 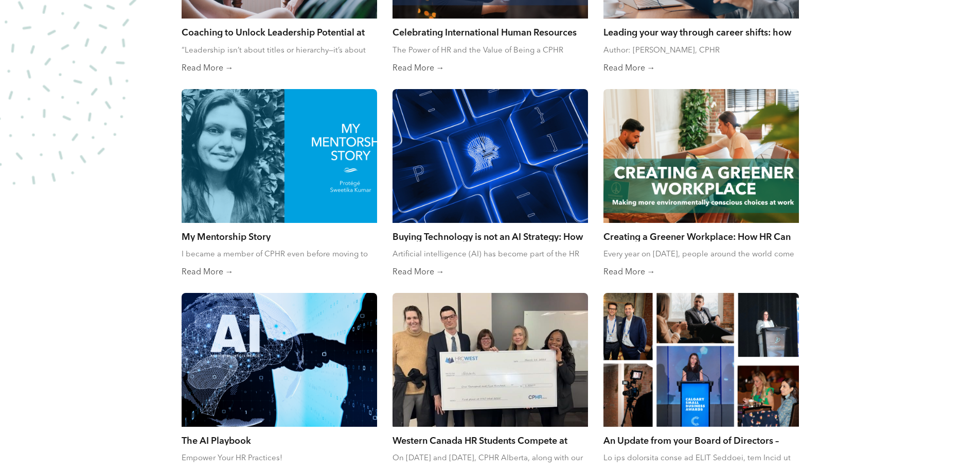 What do you see at coordinates (280, 440) in the screenshot?
I see `a: The AI Playbook` at bounding box center [280, 440].